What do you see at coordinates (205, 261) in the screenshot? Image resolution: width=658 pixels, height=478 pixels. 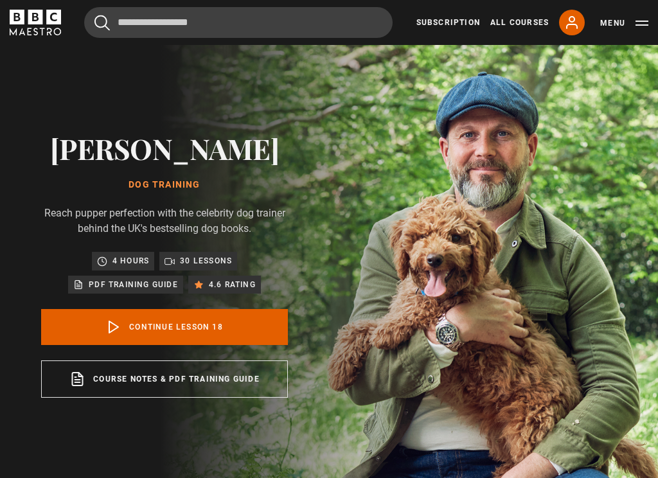 I see `p: 30 lessons` at bounding box center [205, 261].